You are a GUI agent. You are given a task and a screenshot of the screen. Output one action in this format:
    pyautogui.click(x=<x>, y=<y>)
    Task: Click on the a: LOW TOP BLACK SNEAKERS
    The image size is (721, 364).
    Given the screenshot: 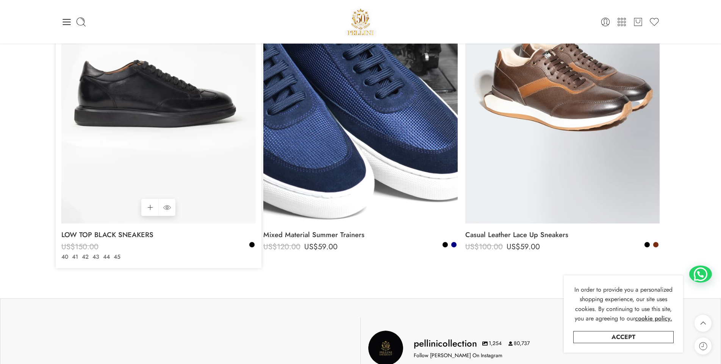 What is the action you would take?
    pyautogui.click(x=158, y=235)
    